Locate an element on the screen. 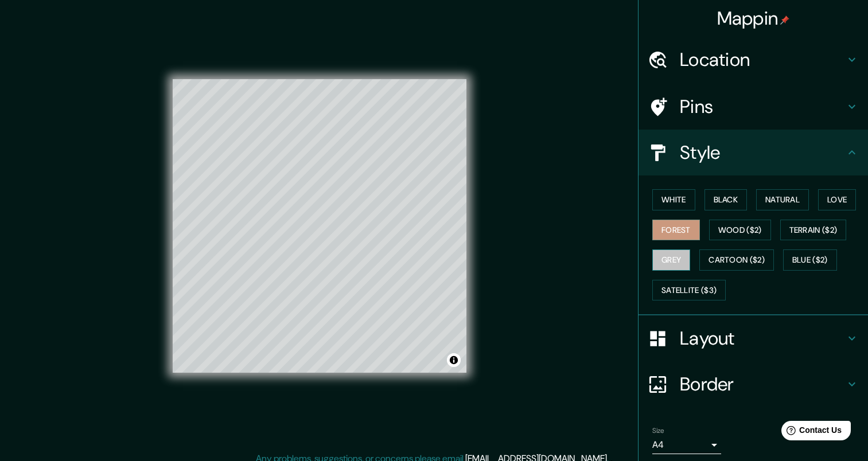  button: Wood ($2) is located at coordinates (740, 230).